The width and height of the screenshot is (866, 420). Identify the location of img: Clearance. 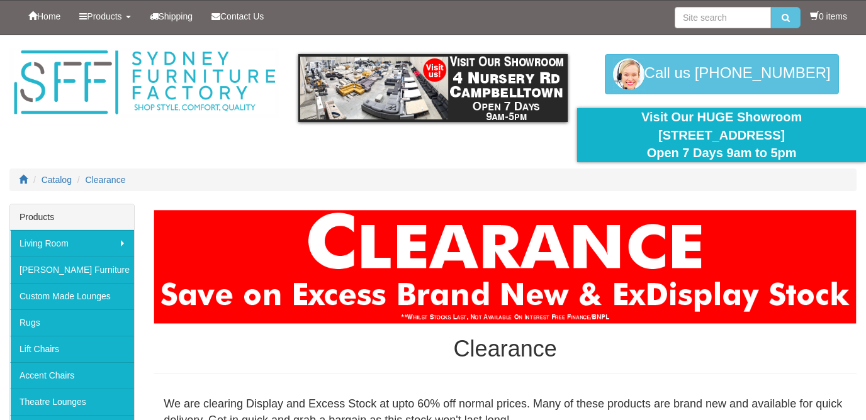
(505, 267).